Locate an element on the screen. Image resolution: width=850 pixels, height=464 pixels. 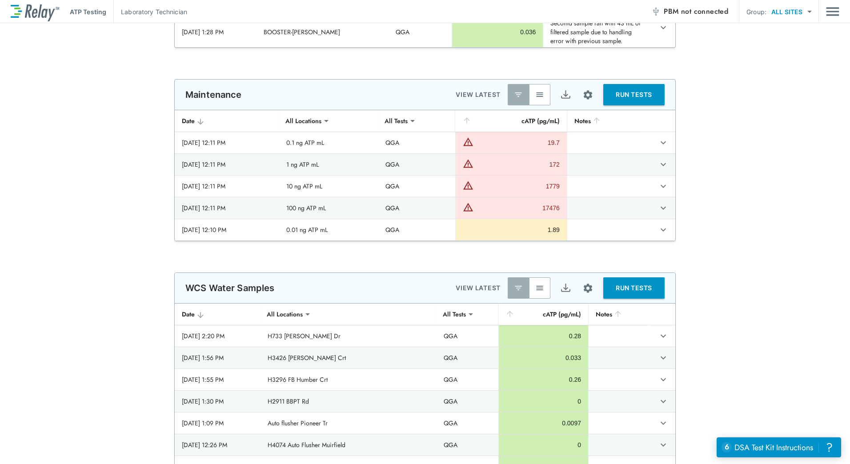
td: 0.1 ng ATP mL is located at coordinates (328, 143).